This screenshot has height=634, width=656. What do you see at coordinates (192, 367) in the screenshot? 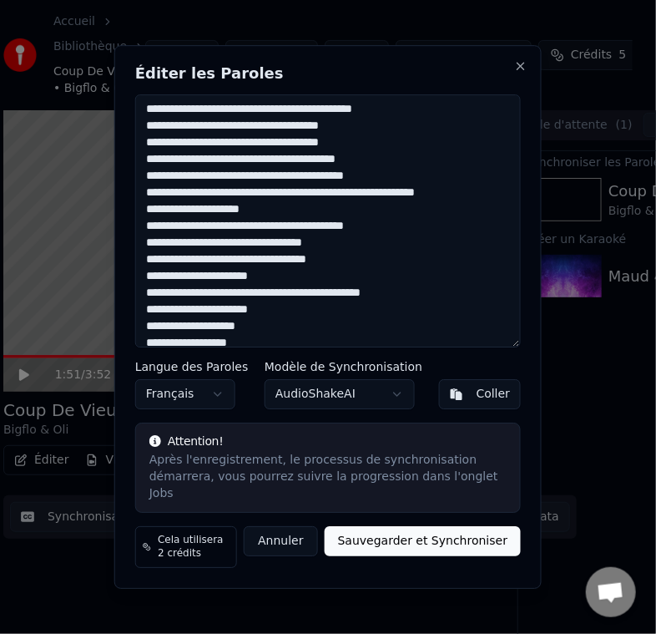
I see `label: Langue des Paroles` at bounding box center [192, 367].